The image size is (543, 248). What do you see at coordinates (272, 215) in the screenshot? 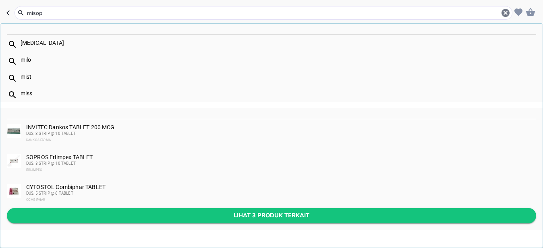
I see `span: Lihat 3 produk terkait` at bounding box center [272, 215].